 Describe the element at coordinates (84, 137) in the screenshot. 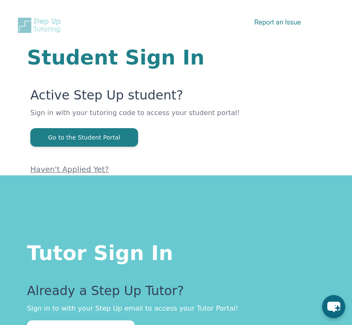

I see `a: Go to the Student Portal` at that location.